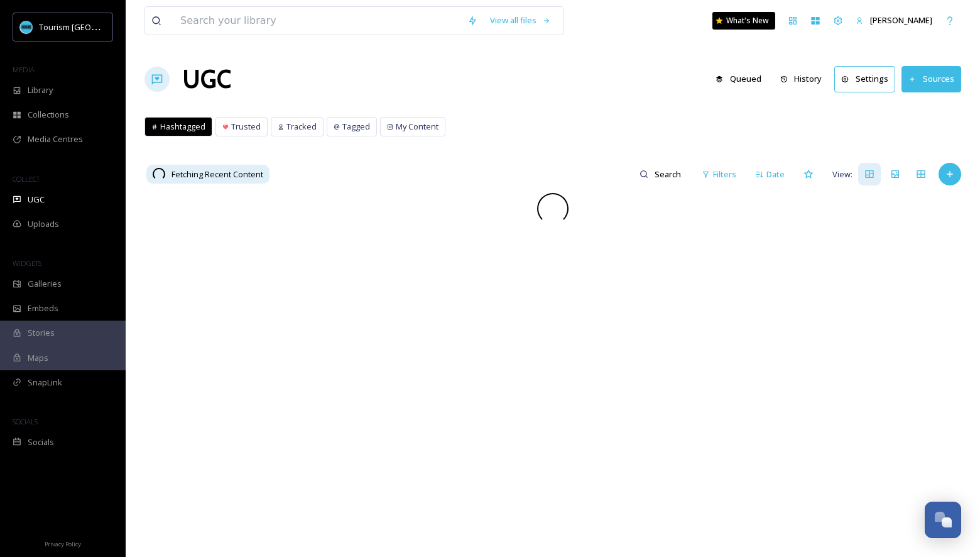 The height and width of the screenshot is (557, 980). Describe the element at coordinates (35, 199) in the screenshot. I see `span: UGC` at that location.